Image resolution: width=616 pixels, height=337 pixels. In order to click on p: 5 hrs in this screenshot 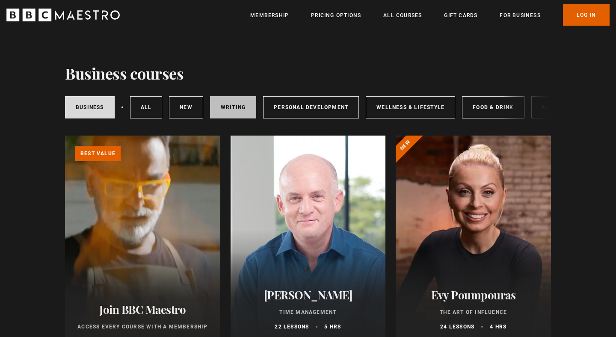, I will do `click(332, 327)`.